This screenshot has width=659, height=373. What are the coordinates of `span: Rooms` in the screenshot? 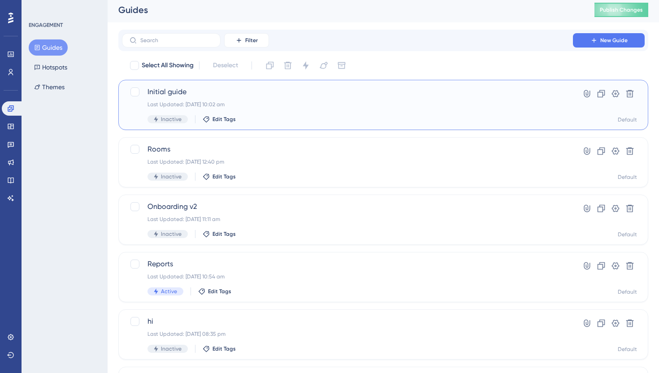 It's located at (347, 149).